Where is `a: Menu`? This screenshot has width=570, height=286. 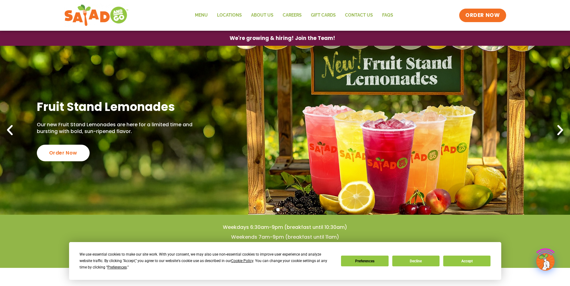 a: Menu is located at coordinates (202, 15).